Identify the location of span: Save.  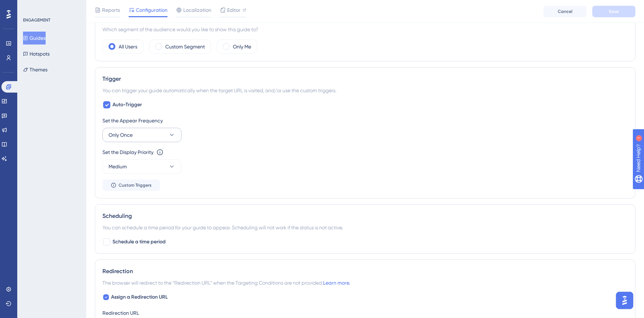
(614, 12).